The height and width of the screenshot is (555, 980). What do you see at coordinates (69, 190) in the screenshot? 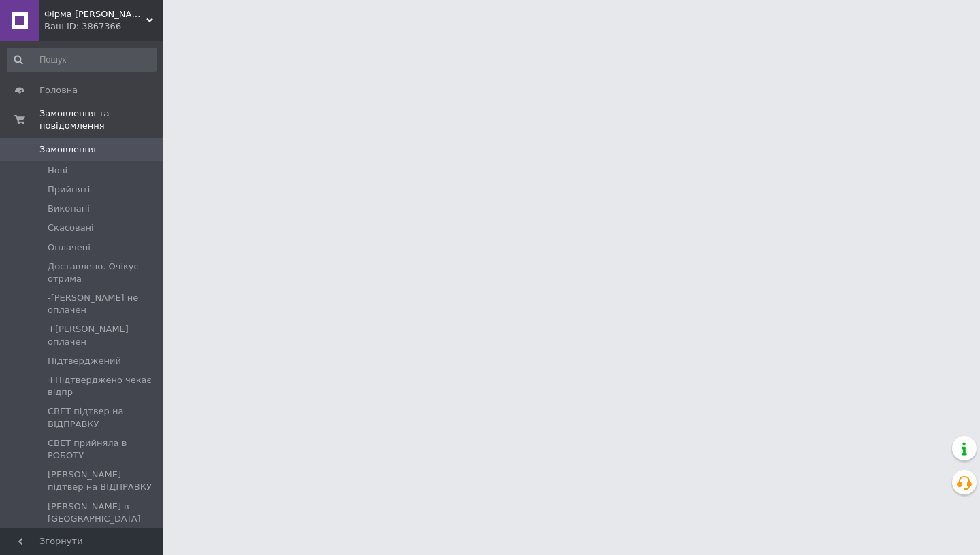
I see `span: Прийняті` at bounding box center [69, 190].